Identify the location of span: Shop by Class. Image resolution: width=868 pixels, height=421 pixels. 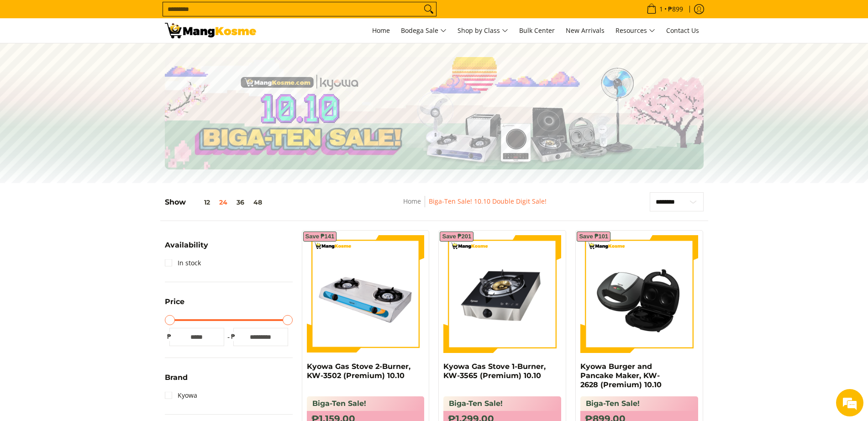
(483, 31).